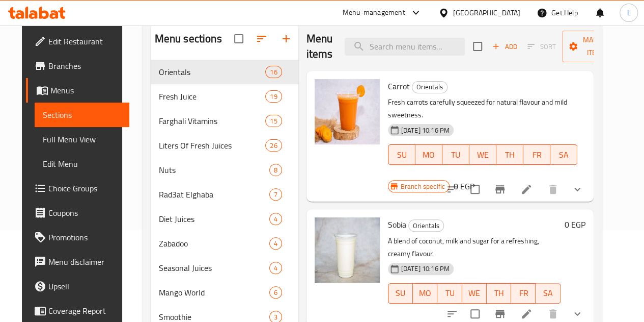 Image resolution: width=644 pixels, height=322 pixels. What do you see at coordinates (275, 292) in the screenshot?
I see `span: 6` at bounding box center [275, 292].